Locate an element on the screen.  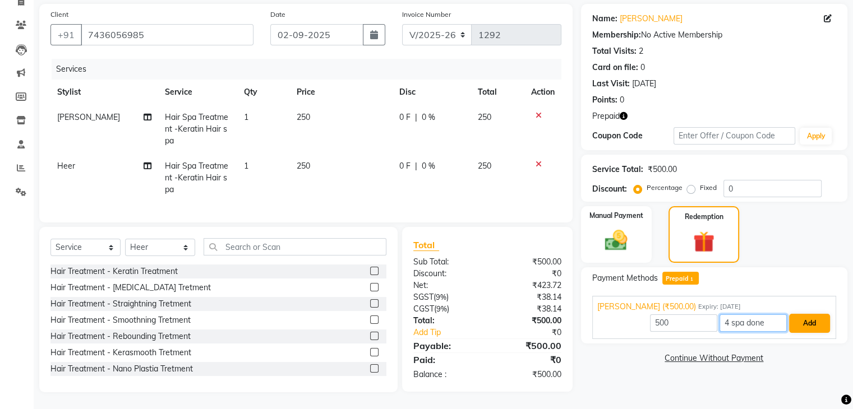
input: Search by Name/Mobile/Email/Code is located at coordinates (167, 35).